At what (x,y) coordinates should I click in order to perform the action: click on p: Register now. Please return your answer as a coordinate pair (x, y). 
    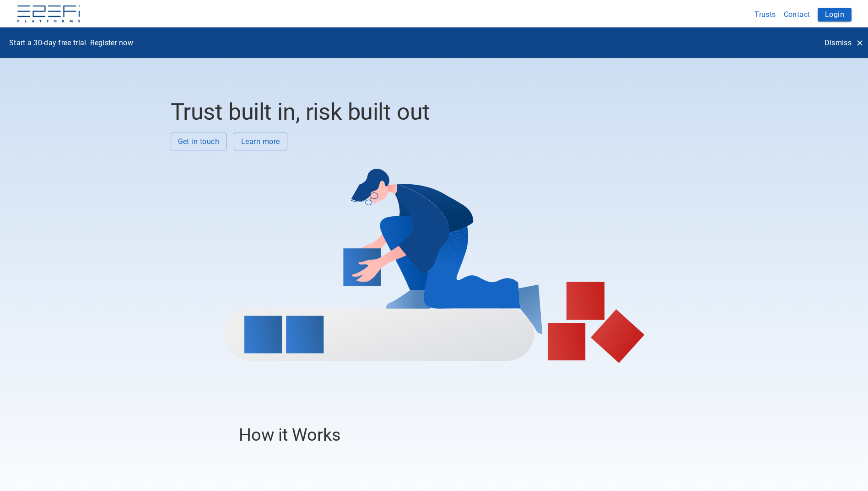
    Looking at the image, I should click on (112, 43).